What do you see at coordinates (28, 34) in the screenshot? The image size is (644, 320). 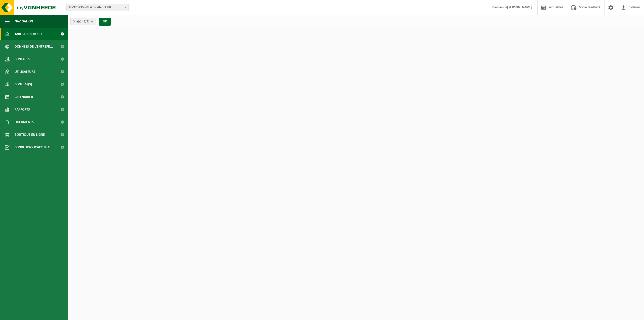 I see `span: Tableau de bord` at bounding box center [28, 34].